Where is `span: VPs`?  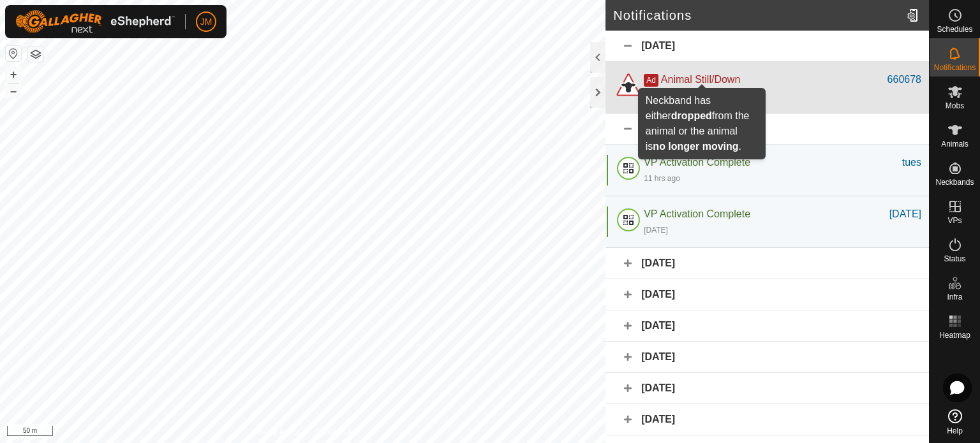 span: VPs is located at coordinates (954, 220).